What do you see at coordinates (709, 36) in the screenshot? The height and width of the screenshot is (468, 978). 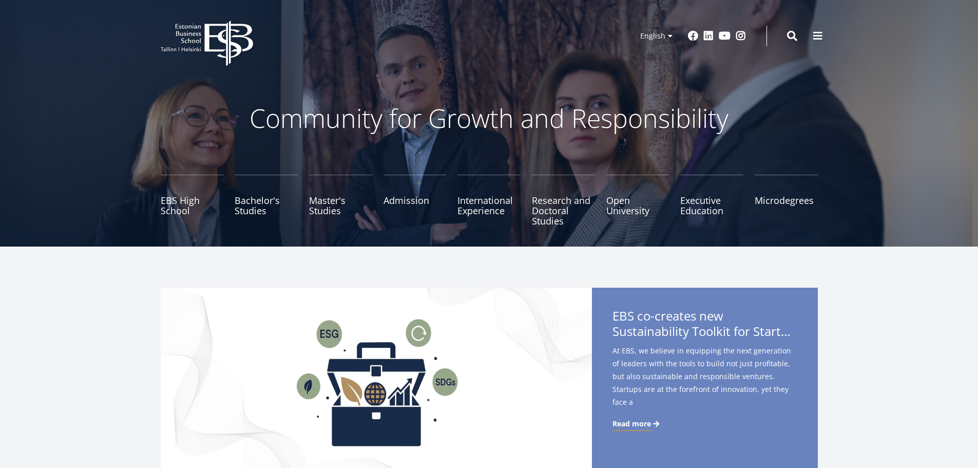 I see `a: Linkedin` at bounding box center [709, 36].